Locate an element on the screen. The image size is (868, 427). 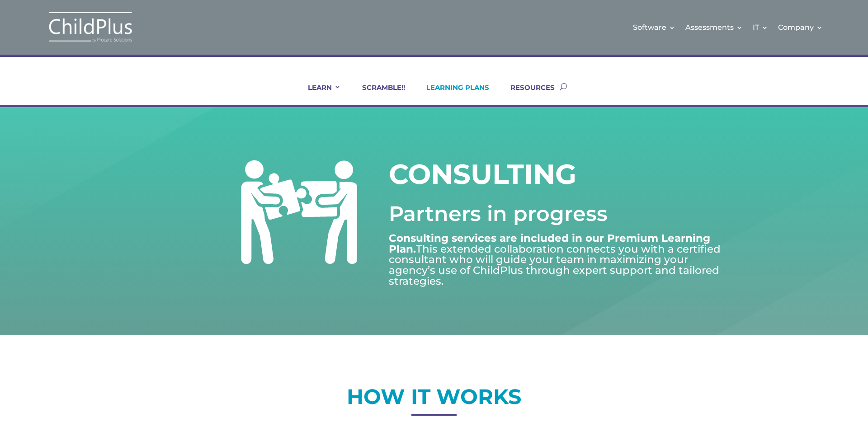
div: Chat Widget is located at coordinates (794, 378).